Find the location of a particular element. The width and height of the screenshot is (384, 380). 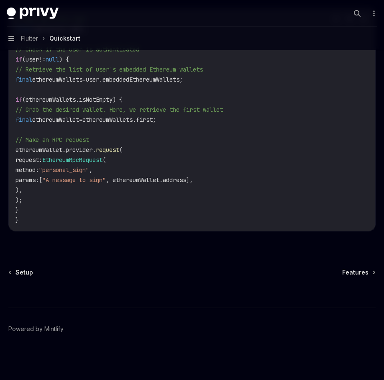

span: Flutter is located at coordinates (29, 39).